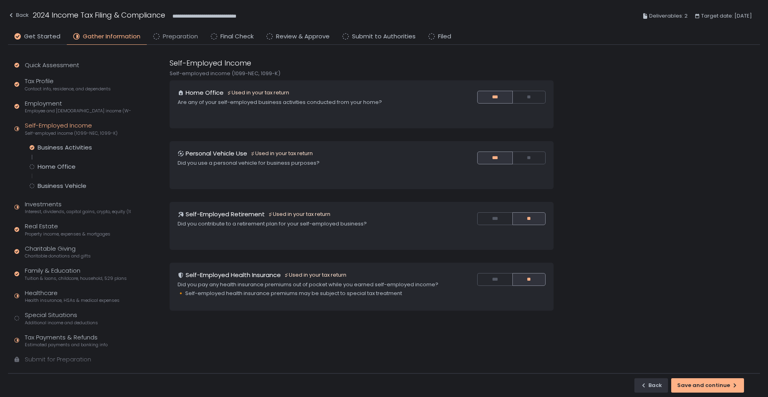 This screenshot has height=397, width=768. What do you see at coordinates (303, 36) in the screenshot?
I see `span: Review & Approve` at bounding box center [303, 36].